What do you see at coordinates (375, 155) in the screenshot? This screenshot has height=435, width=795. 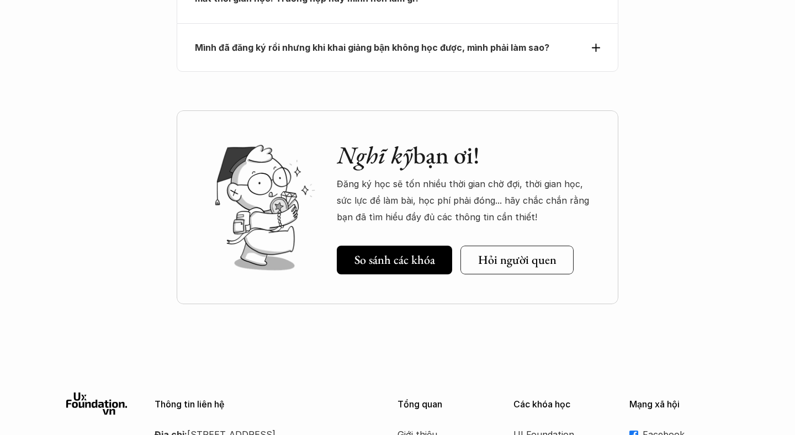 I see `em: Nghĩ kỹ` at bounding box center [375, 155].